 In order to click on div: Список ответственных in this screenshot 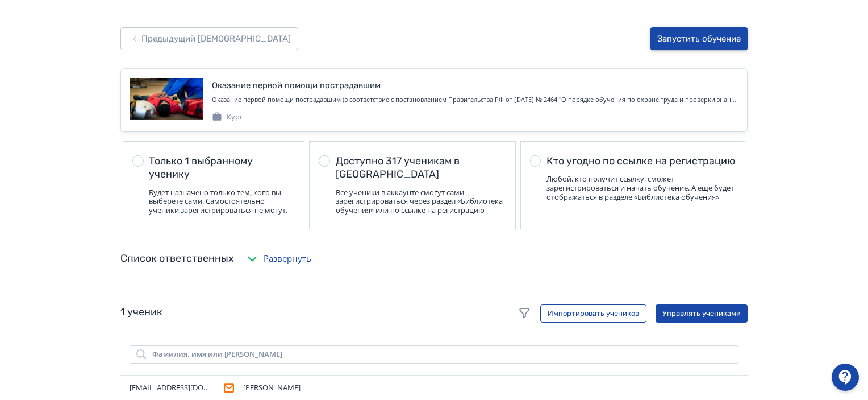, I will do `click(177, 258)`.